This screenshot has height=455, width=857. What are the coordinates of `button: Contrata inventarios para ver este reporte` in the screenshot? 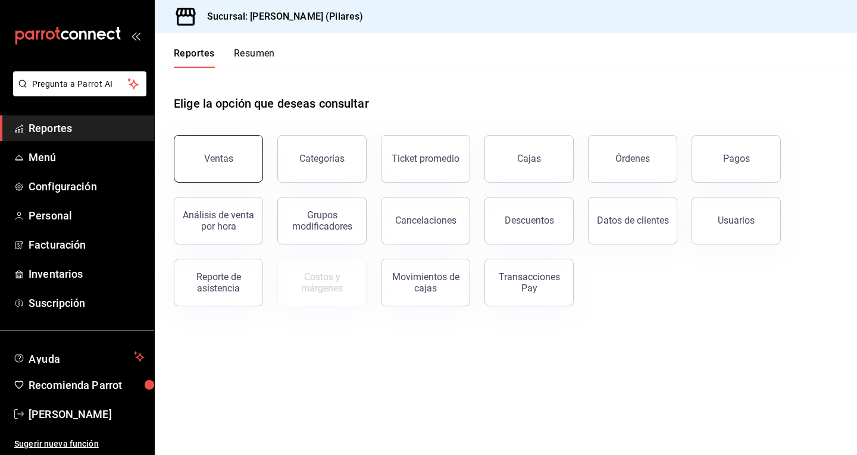 It's located at (322, 283).